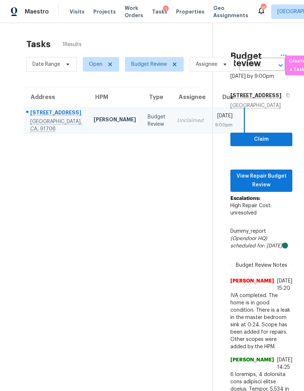 The width and height of the screenshot is (304, 391). What do you see at coordinates (46, 64) in the screenshot?
I see `span: Date Range` at bounding box center [46, 64].